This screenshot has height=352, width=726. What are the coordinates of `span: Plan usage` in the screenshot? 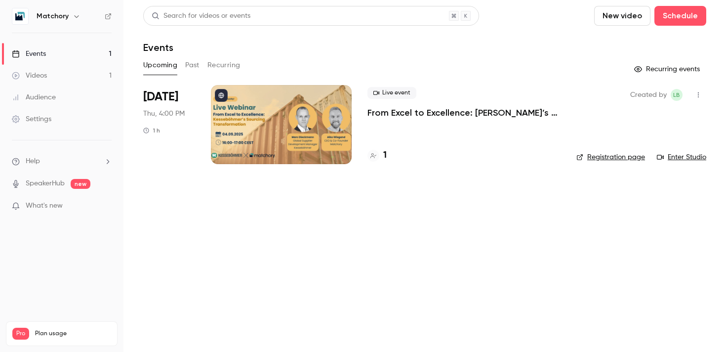 It's located at (73, 333).